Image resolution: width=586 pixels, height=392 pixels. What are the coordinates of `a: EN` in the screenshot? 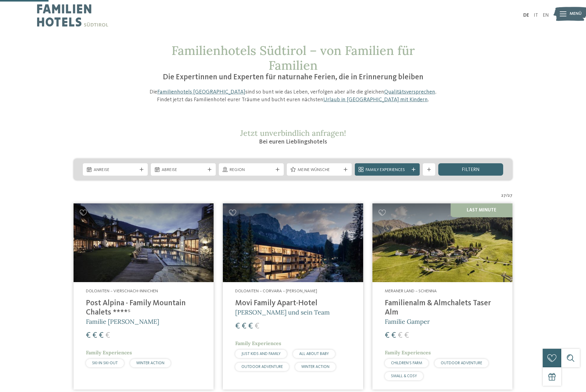 It's located at (546, 16).